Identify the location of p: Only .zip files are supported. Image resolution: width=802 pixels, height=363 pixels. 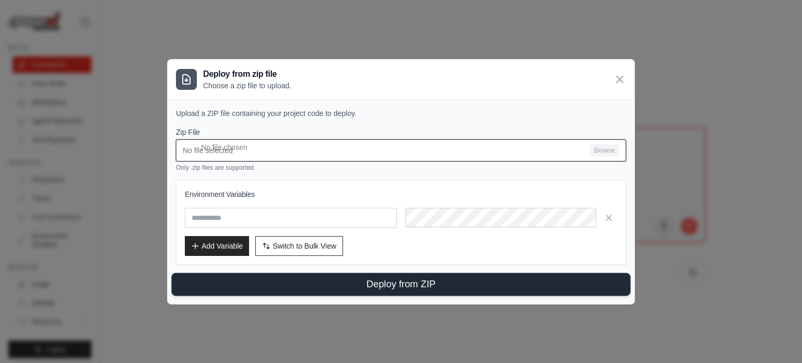
(401, 168).